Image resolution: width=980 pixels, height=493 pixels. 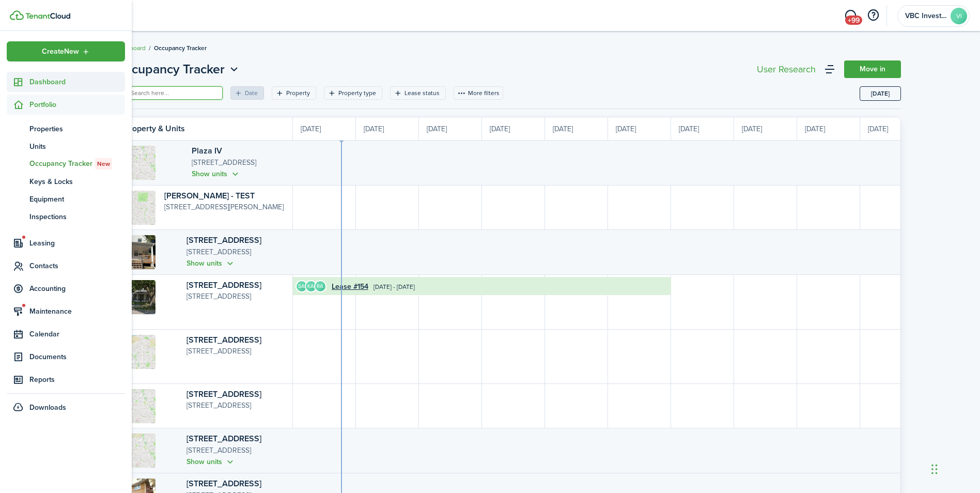 What do you see at coordinates (321, 286) in the screenshot?
I see `avatar-text: RA` at bounding box center [321, 286].